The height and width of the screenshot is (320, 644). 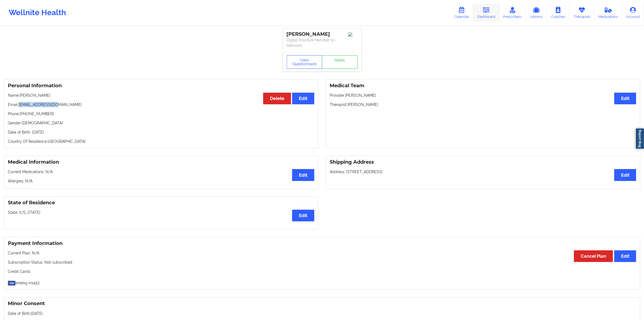 What do you see at coordinates (608, 13) in the screenshot?
I see `a: Medications` at bounding box center [608, 13].